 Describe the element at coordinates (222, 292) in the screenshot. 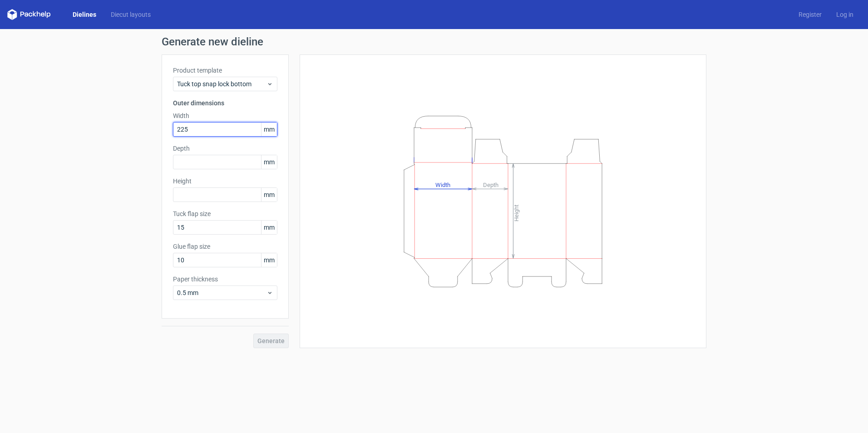

I see `span: 0.5 mm` at that location.